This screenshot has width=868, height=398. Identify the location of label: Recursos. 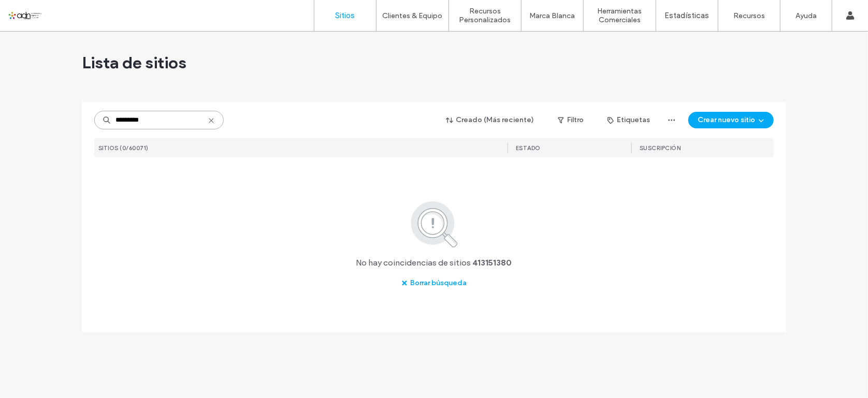
(749, 16).